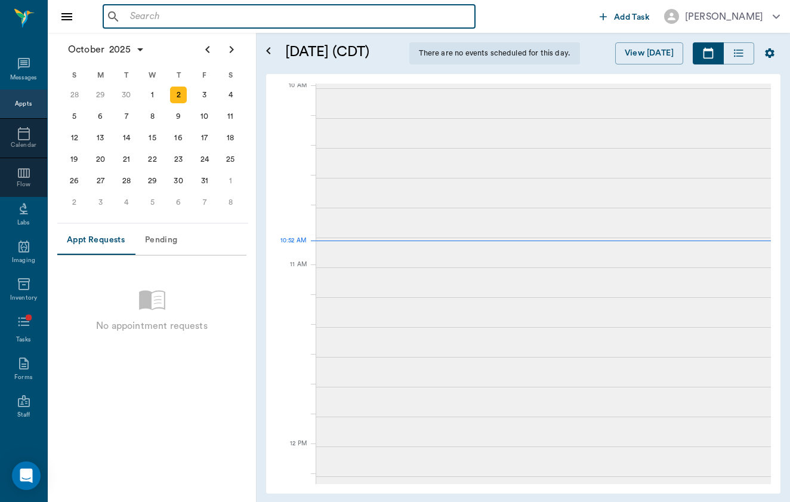 The image size is (790, 502). I want to click on div: Tuesday, October 21, 2025, so click(126, 159).